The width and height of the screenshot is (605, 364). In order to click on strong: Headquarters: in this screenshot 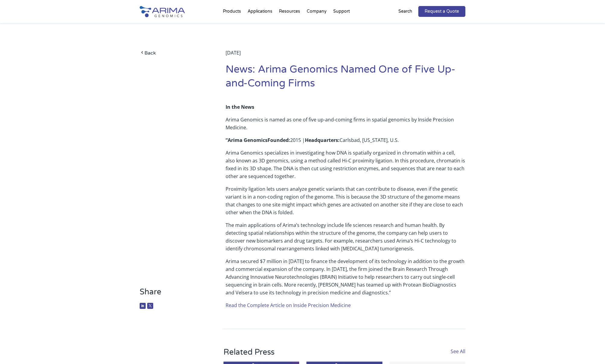, I will do `click(322, 140)`.